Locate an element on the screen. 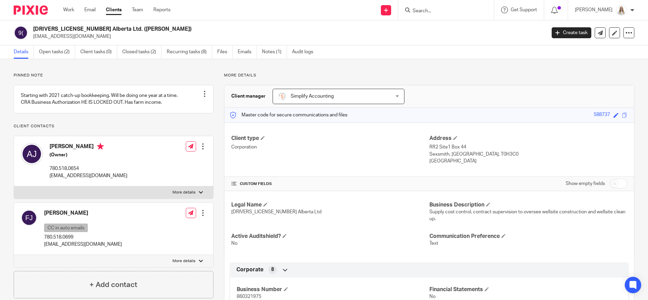 This screenshot has width=648, height=300. h4: Active Auditshield? is located at coordinates (330, 236).